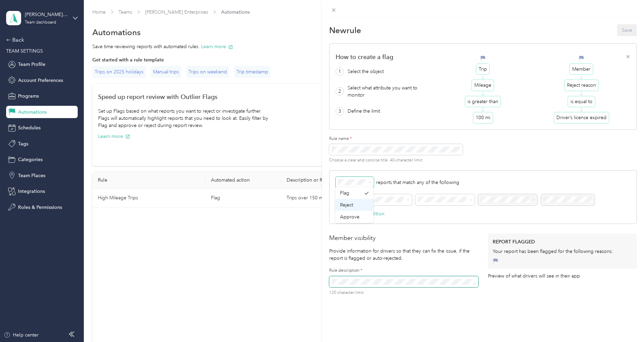 Image resolution: width=644 pixels, height=342 pixels. I want to click on p: reports that match any of the following, so click(483, 182).